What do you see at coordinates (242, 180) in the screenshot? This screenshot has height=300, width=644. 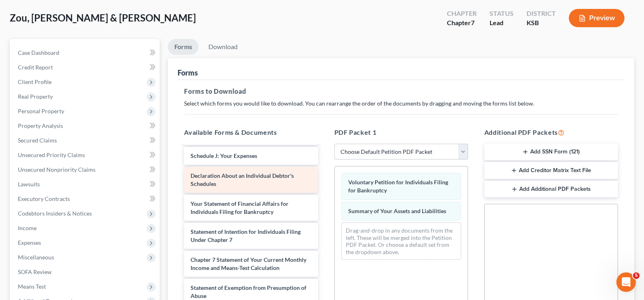 I see `span: Declaration About an Individual Debtor's Schedules` at bounding box center [242, 180].